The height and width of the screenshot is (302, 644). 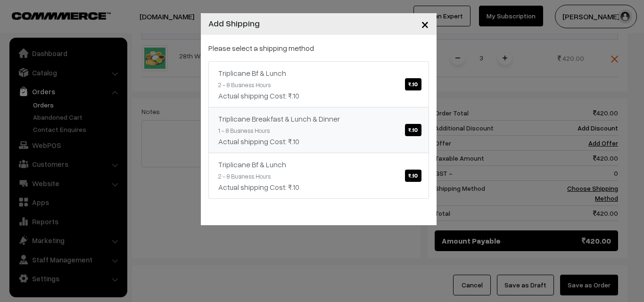 I want to click on p: Please select a shipping method, so click(x=319, y=48).